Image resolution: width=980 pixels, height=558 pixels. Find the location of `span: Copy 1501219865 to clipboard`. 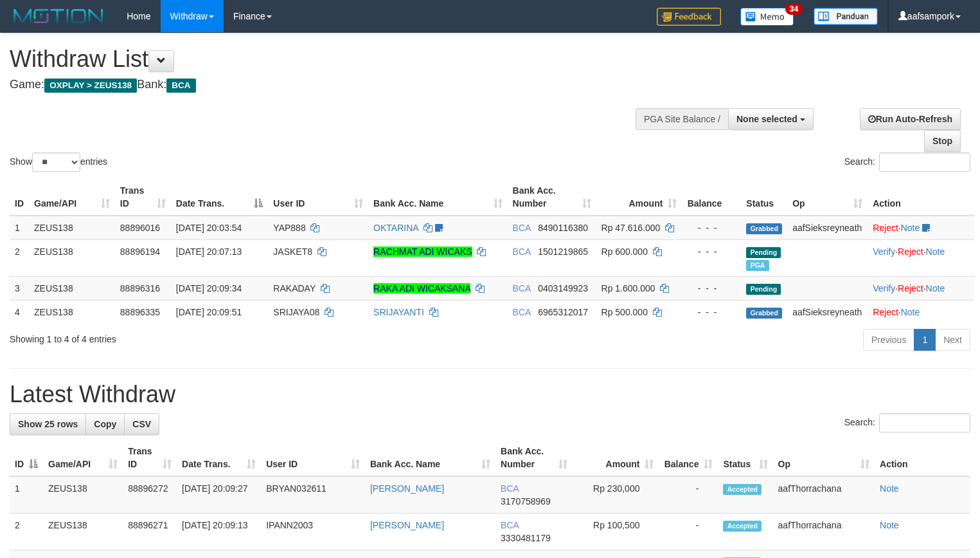

span: Copy 1501219865 to clipboard is located at coordinates (563, 252).